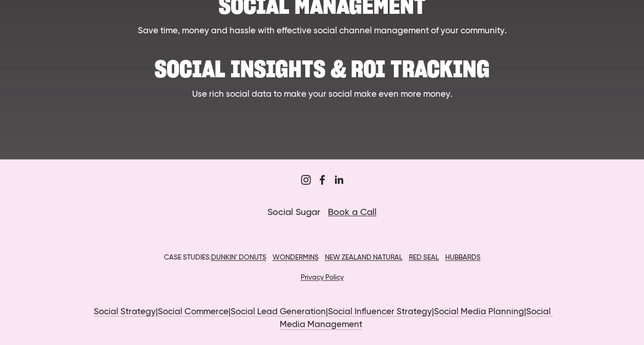 Image resolution: width=644 pixels, height=345 pixels. I want to click on u: DUNKIN’ DONUTS, so click(239, 258).